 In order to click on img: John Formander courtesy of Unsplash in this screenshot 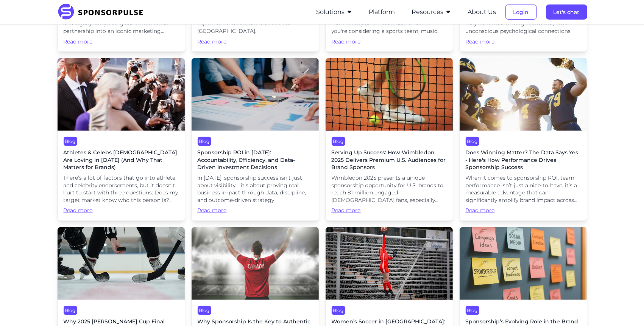, I will do `click(390, 95)`.